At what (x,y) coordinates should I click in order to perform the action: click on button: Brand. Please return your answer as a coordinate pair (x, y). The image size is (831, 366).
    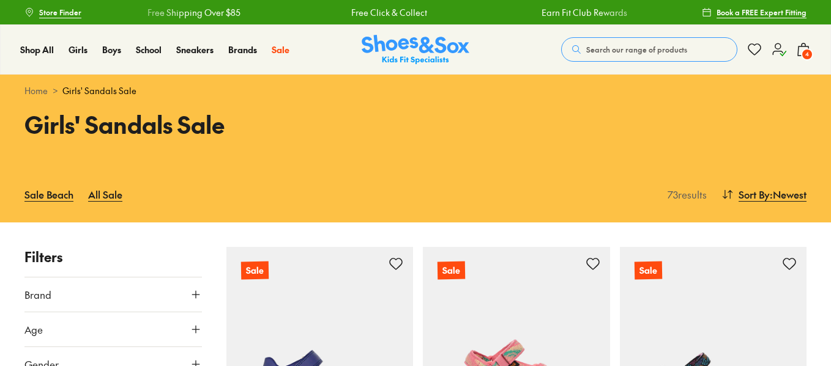
    Looking at the image, I should click on (113, 295).